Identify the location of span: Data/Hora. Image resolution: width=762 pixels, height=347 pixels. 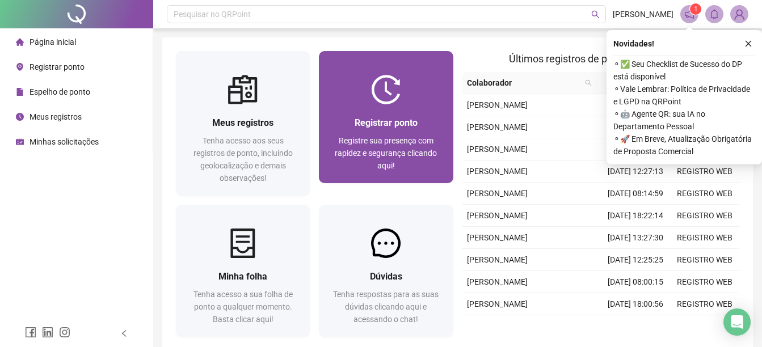
(625, 83).